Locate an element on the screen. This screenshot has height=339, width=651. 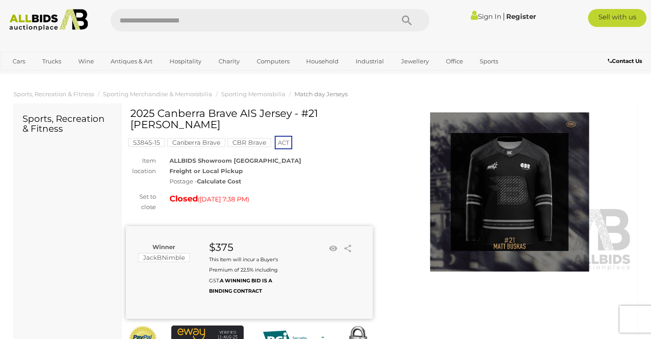
a: Jewellery is located at coordinates (415, 61).